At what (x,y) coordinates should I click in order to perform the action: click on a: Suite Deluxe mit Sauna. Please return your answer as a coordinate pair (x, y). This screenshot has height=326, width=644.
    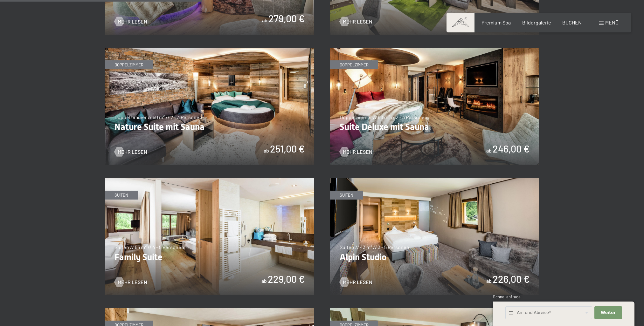
    Looking at the image, I should click on (435, 50).